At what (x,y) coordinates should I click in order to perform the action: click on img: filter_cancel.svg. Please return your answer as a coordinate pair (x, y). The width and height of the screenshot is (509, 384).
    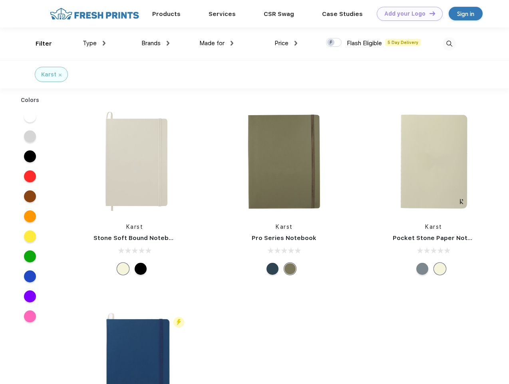
    Looking at the image, I should click on (60, 75).